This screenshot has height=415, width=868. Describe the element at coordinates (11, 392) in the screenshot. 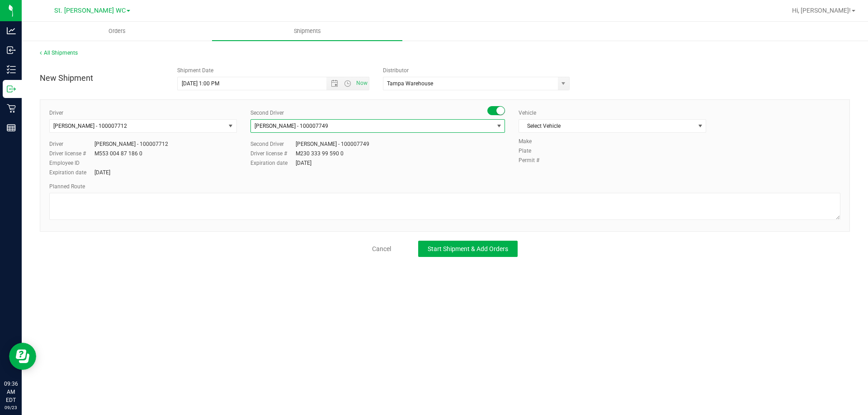

I see `p: 09:36 AM EDT` at that location.